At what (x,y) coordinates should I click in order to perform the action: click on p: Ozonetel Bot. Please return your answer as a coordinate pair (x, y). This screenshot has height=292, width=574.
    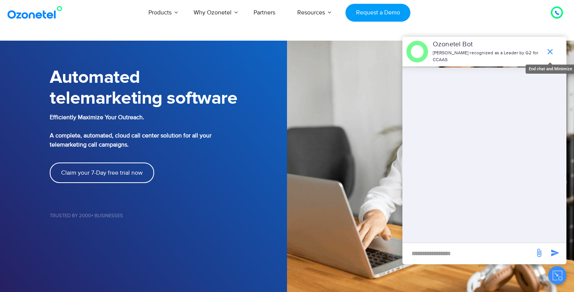
    Looking at the image, I should click on (487, 44).